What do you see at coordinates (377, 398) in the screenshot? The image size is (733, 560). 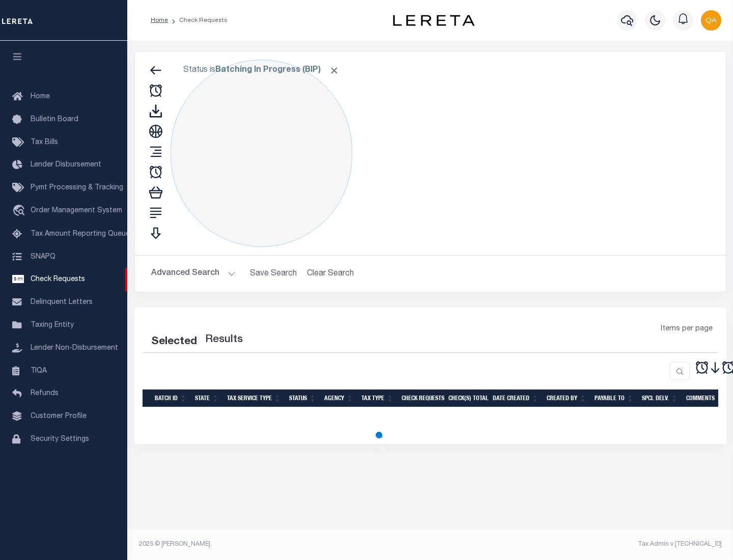 I see `th: Tax Type` at bounding box center [377, 398].